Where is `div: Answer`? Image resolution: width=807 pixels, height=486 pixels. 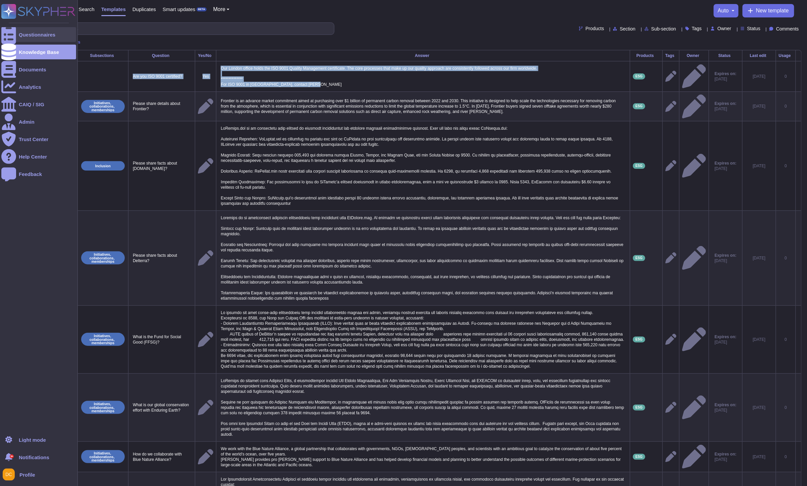 div: Answer is located at coordinates (423, 56).